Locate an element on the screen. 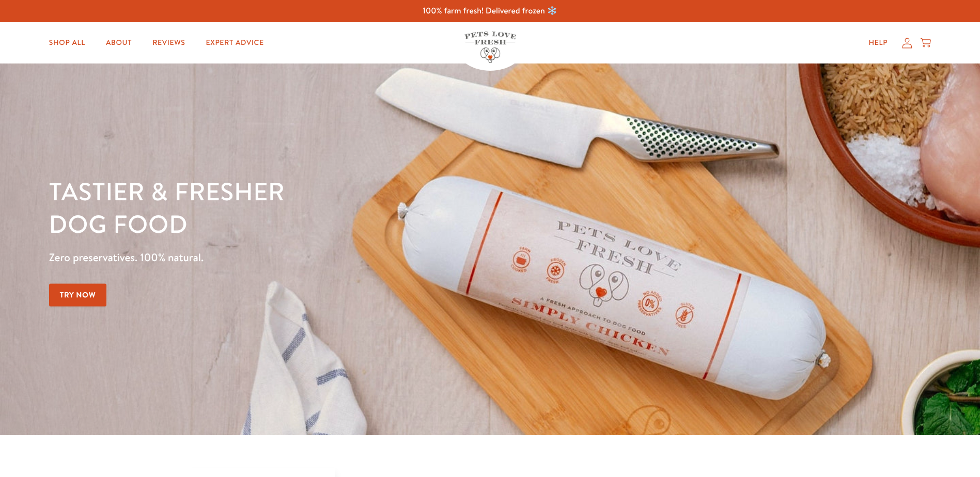 This screenshot has height=477, width=980. a: Expert Advice is located at coordinates (235, 43).